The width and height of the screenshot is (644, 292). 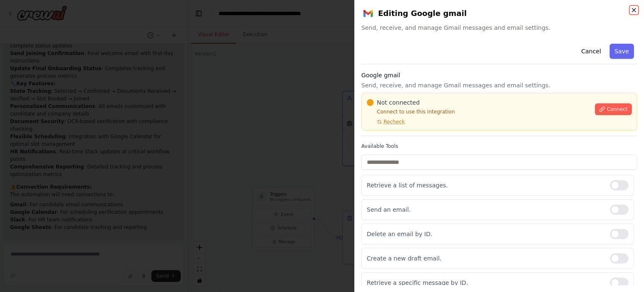 What do you see at coordinates (368, 13) in the screenshot?
I see `img: Google gmail` at bounding box center [368, 13].